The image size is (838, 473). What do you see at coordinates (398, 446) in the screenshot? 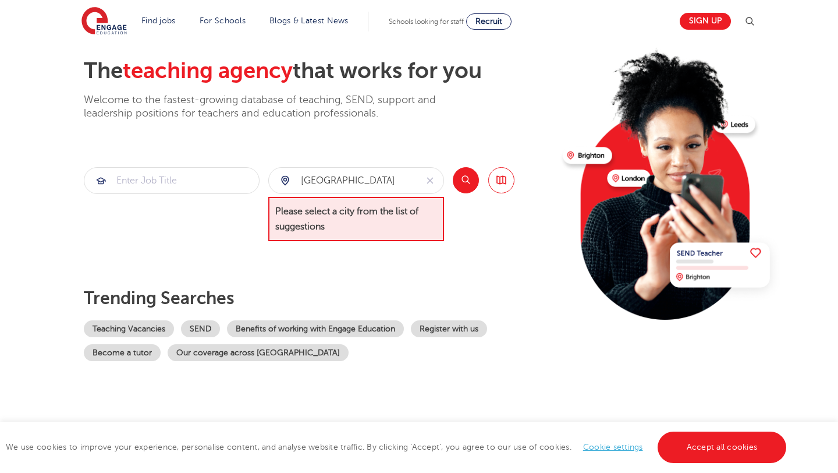
I see `span: We use cookies to improve your experience, personalise content, and analyse website traffic. By c...` at bounding box center [398, 446].